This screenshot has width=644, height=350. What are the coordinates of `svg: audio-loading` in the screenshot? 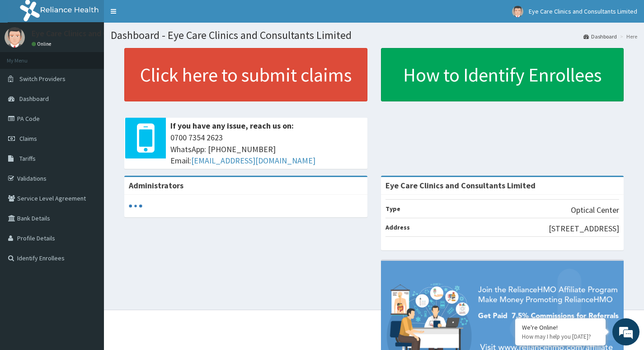 It's located at (136, 206).